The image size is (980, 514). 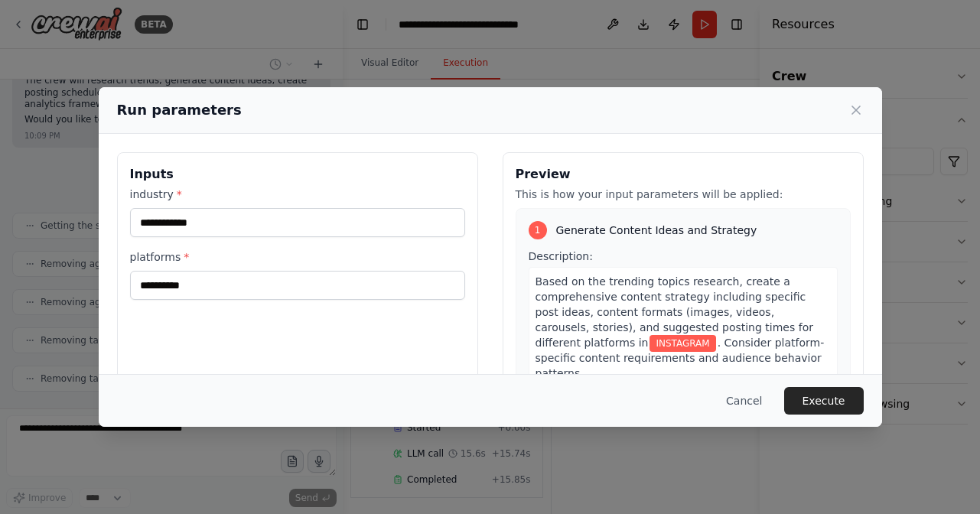 I want to click on button: Execute, so click(x=824, y=400).